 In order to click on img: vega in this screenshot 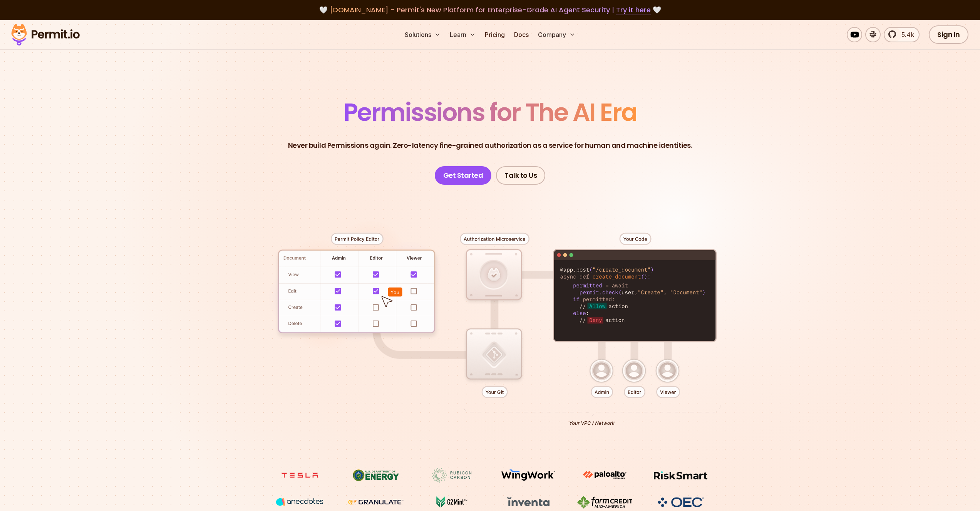, I will do `click(299, 502)`.